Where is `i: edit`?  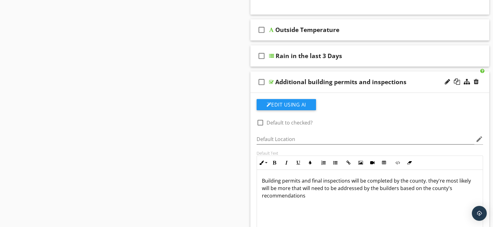
i: edit is located at coordinates (479, 139).